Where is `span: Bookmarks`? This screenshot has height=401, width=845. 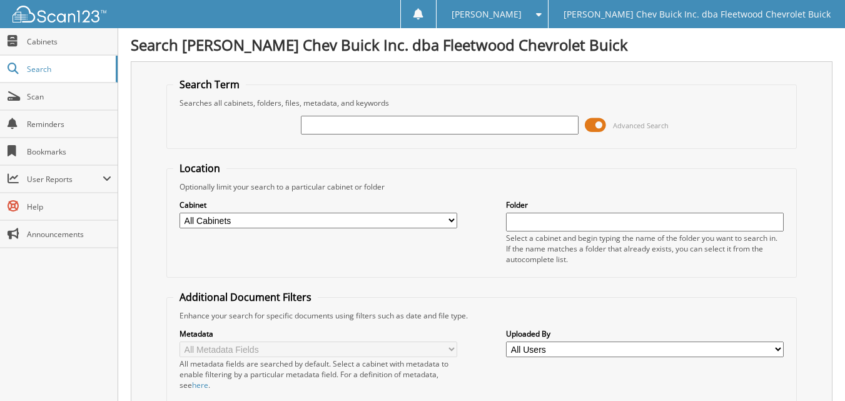
span: Bookmarks is located at coordinates (69, 151).